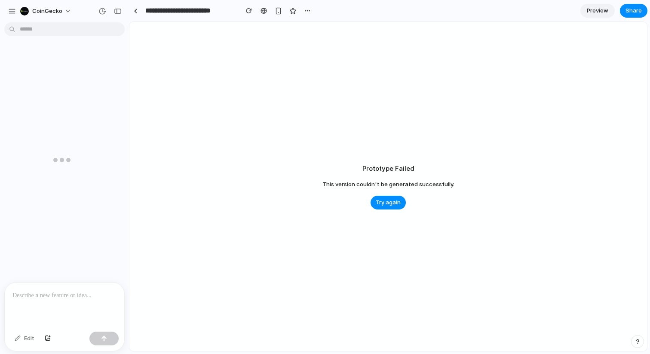  I want to click on h2: Prototype Failed, so click(388, 169).